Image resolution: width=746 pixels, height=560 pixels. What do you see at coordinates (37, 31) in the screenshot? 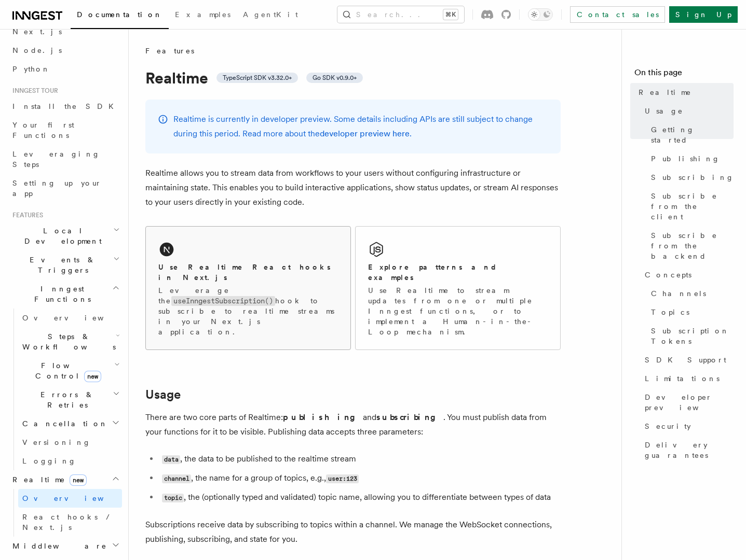
I see `span: Next.js` at bounding box center [37, 31].